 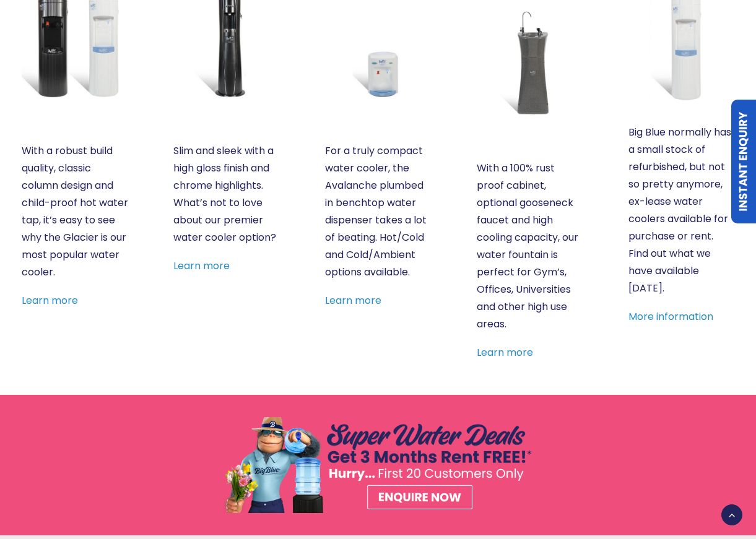 I want to click on p: Slim and sleek with a high gloss finish and chrome highlights. What’s not to love about our premi..., so click(x=227, y=194).